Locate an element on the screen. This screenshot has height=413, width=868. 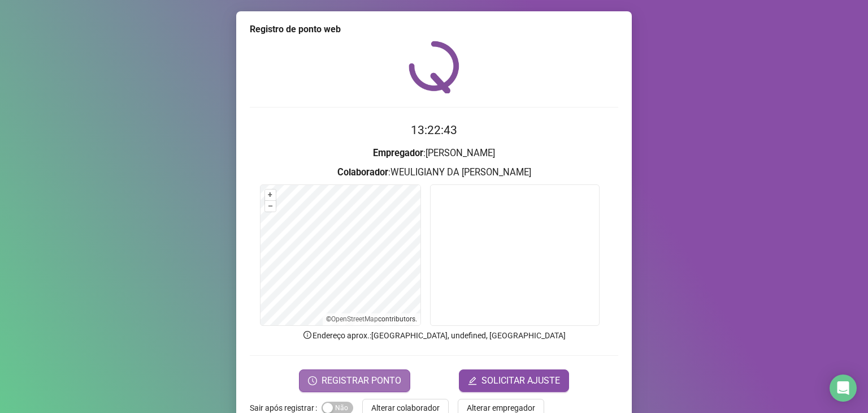
span: edit is located at coordinates (473, 381).